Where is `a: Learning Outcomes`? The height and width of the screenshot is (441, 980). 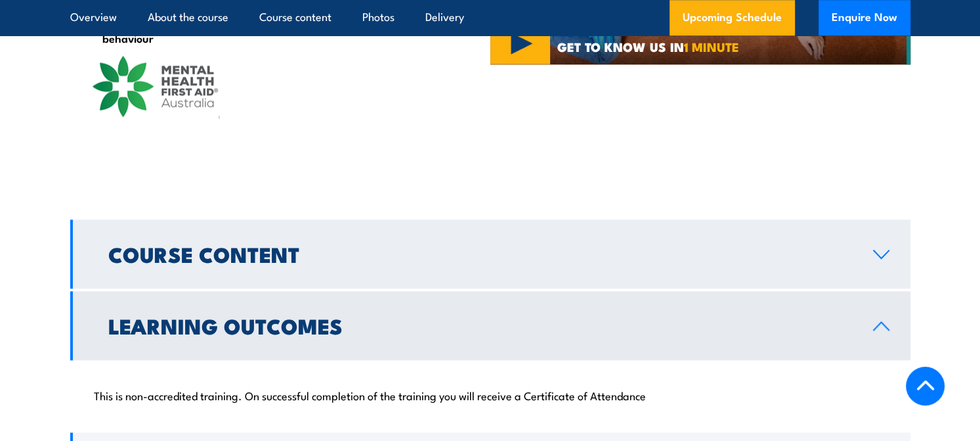 a: Learning Outcomes is located at coordinates (490, 326).